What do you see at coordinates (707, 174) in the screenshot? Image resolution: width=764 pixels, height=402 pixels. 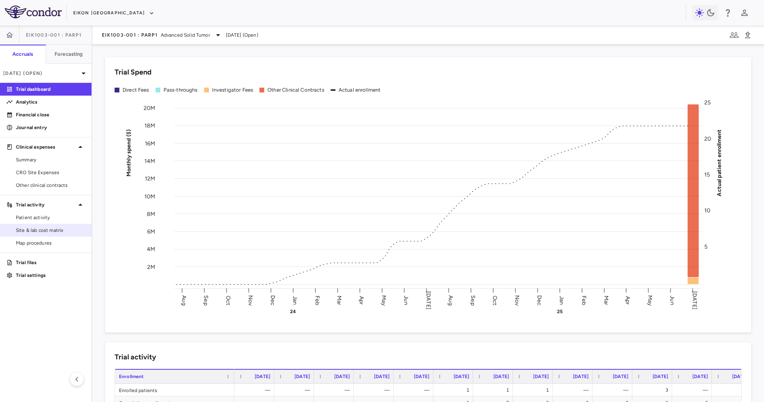 I see `tspan: 15` at bounding box center [707, 174].